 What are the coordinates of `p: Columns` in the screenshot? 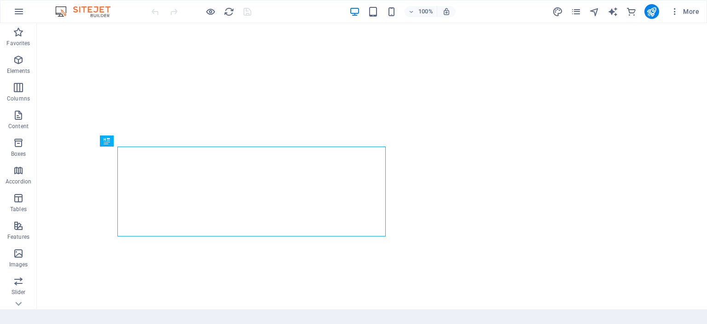 It's located at (18, 99).